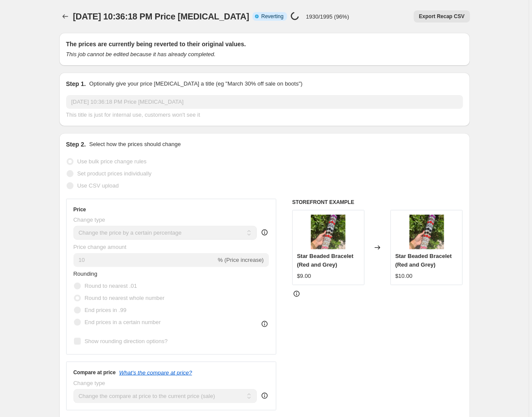 This screenshot has height=417, width=532. I want to click on i: What's the compare at price?, so click(156, 373).